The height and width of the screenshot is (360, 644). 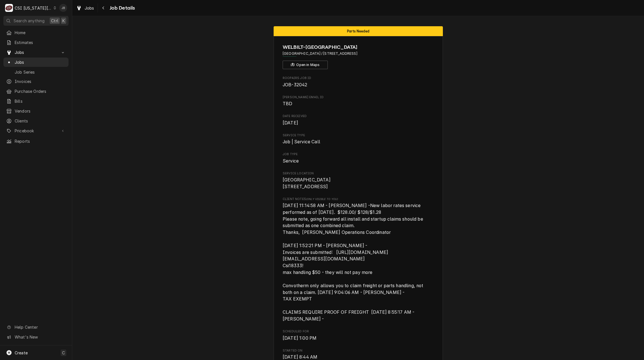 I want to click on span: TBD, so click(x=287, y=104).